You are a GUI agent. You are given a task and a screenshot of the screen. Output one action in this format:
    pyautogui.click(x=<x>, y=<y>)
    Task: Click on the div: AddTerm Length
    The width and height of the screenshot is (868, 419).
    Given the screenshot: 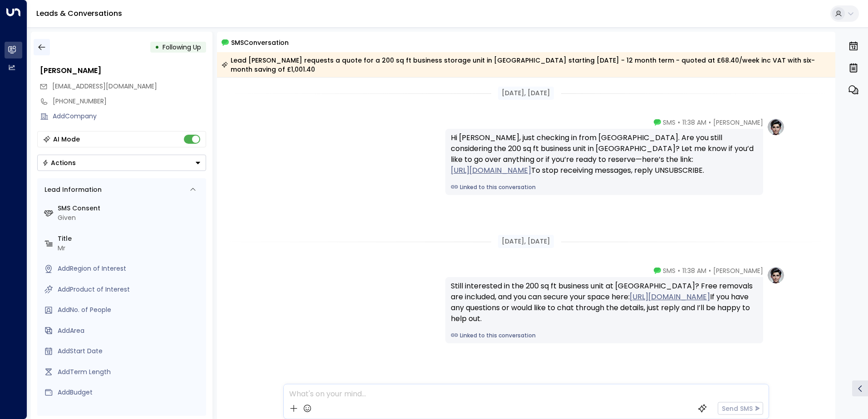 What is the action you would take?
    pyautogui.click(x=130, y=372)
    